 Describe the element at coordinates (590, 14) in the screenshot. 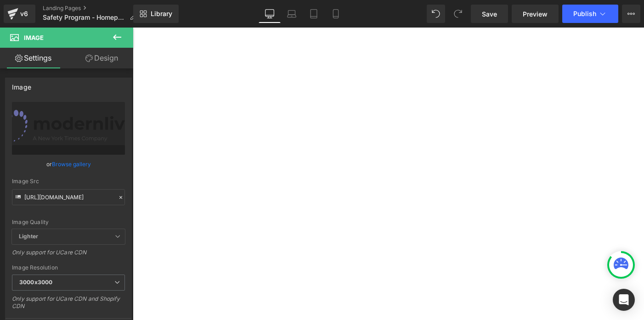

I see `button: Publish` at that location.